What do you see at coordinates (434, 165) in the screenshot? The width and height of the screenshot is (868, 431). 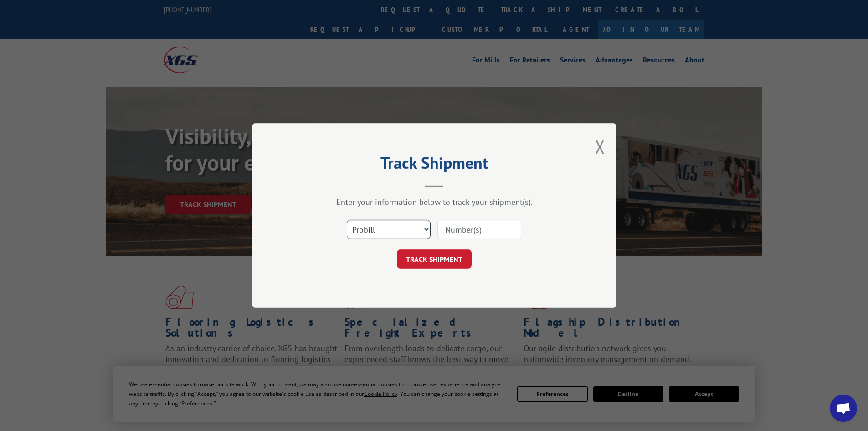 I see `h2: Track Shipment` at bounding box center [434, 165].